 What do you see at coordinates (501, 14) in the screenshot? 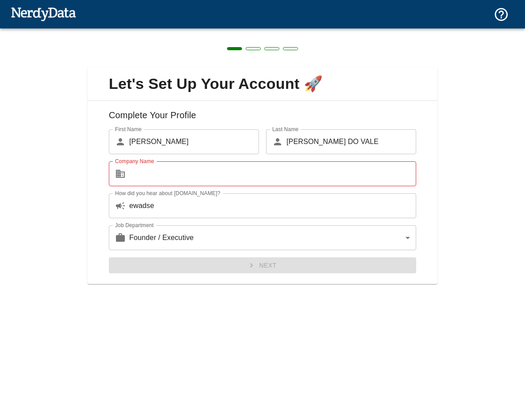
I see `button: Support and Documentation` at bounding box center [501, 14].